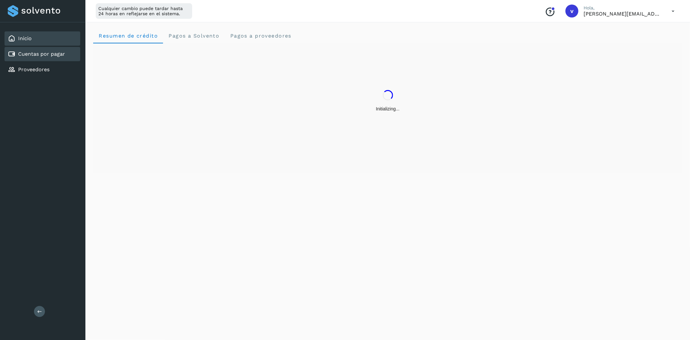 This screenshot has height=340, width=690. I want to click on div: Proveedores, so click(42, 70).